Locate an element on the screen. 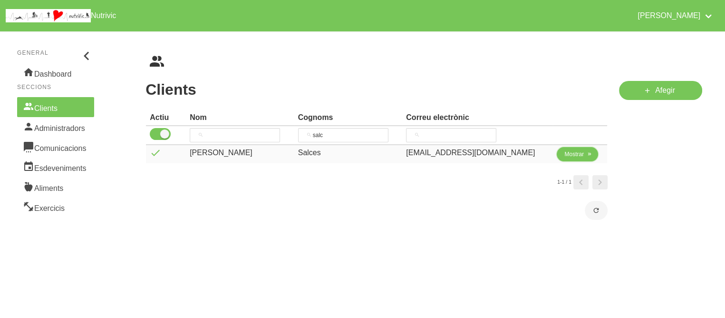 This screenshot has height=318, width=725. small: 1-1 / 1 is located at coordinates (565, 182).